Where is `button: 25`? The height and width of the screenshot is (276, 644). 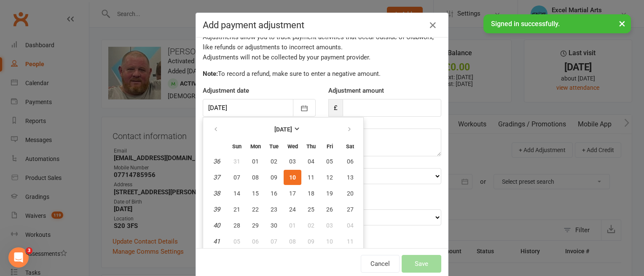
button: 25 is located at coordinates (311, 210).